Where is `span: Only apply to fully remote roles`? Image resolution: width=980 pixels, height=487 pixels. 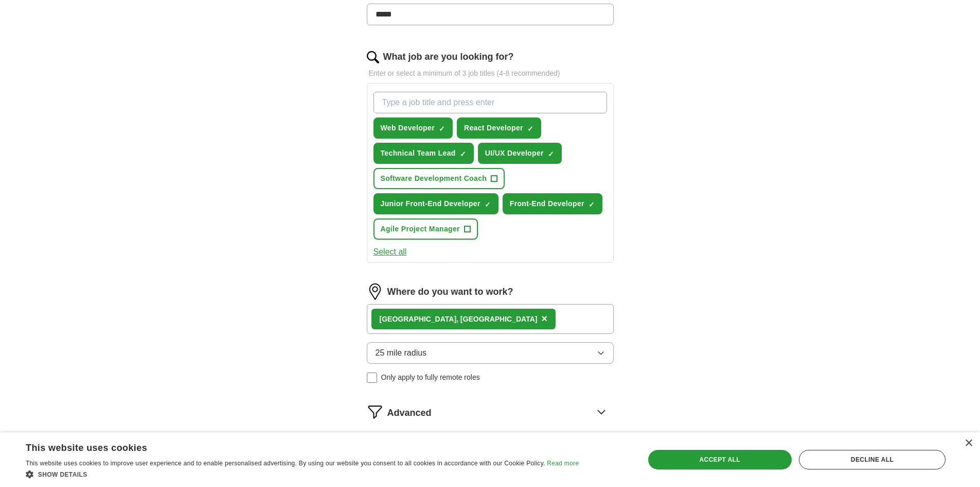
span: Only apply to fully remote roles is located at coordinates (430, 377).